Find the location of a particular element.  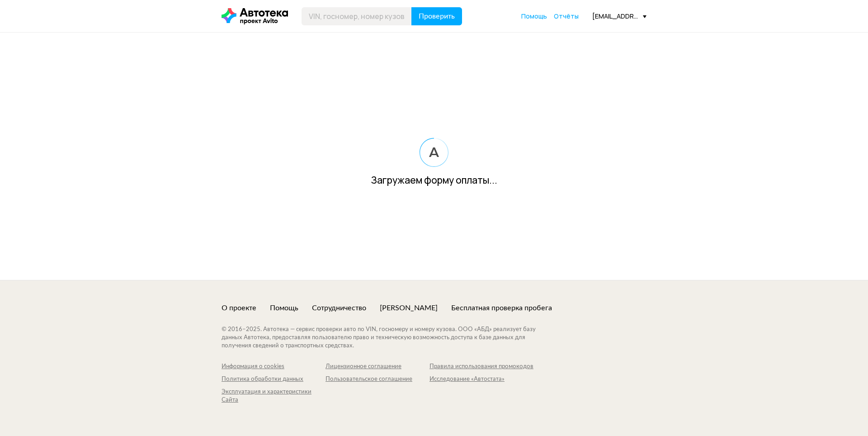

div: Сотрудничество is located at coordinates (339, 308).